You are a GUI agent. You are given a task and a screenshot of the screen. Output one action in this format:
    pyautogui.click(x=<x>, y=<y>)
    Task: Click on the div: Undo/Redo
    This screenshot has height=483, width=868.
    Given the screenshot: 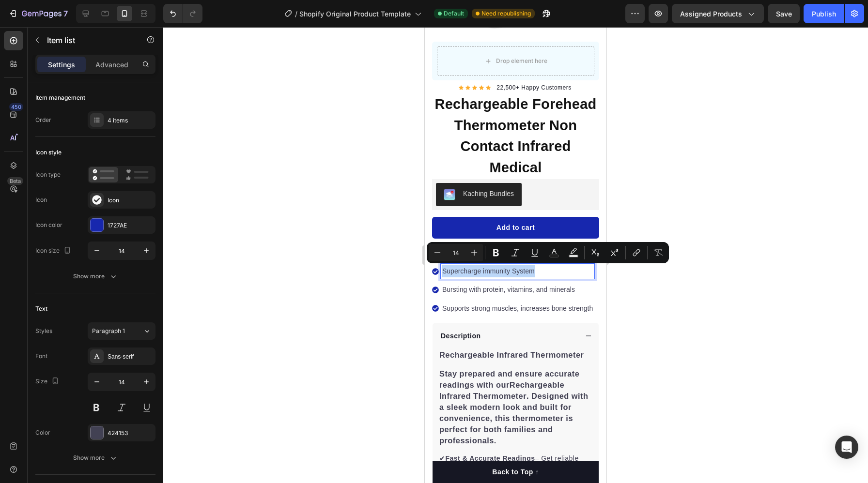 What is the action you would take?
    pyautogui.click(x=183, y=13)
    